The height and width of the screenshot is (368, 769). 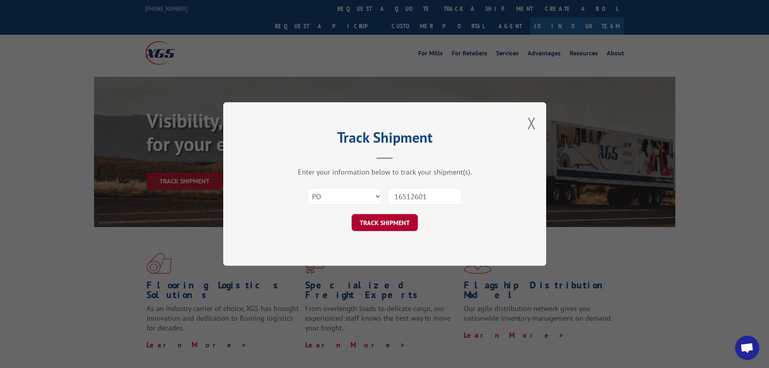 What do you see at coordinates (385, 172) in the screenshot?
I see `div: Enter your information below to track your shipment(s).` at bounding box center [385, 172].